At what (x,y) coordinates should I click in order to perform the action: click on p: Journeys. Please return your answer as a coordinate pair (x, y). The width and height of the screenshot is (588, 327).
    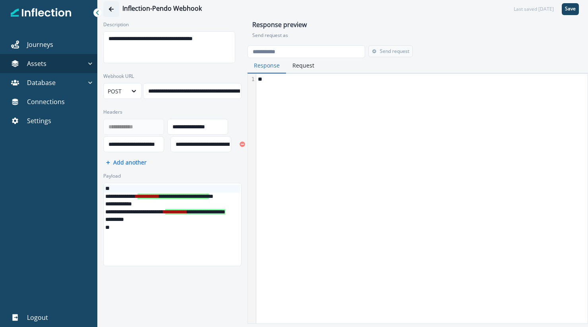
    Looking at the image, I should click on (40, 45).